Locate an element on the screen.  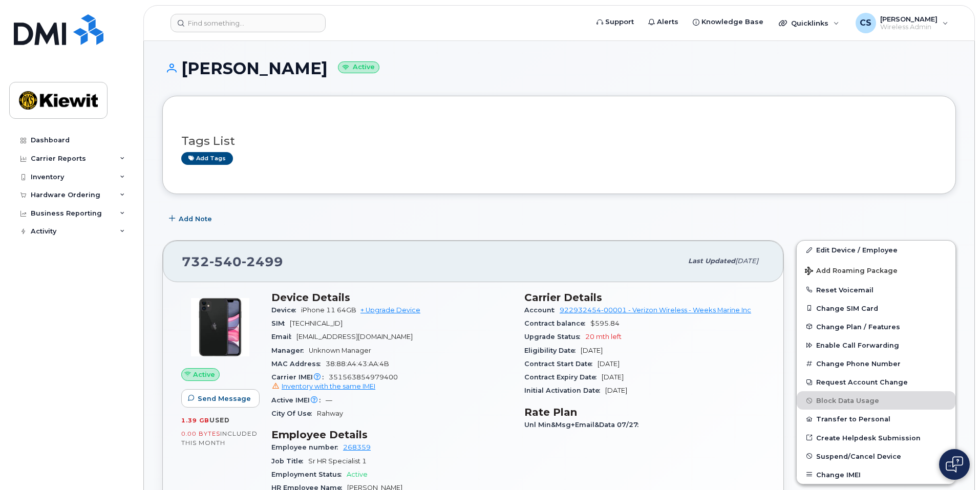
a: + Upgrade Device is located at coordinates (390, 310).